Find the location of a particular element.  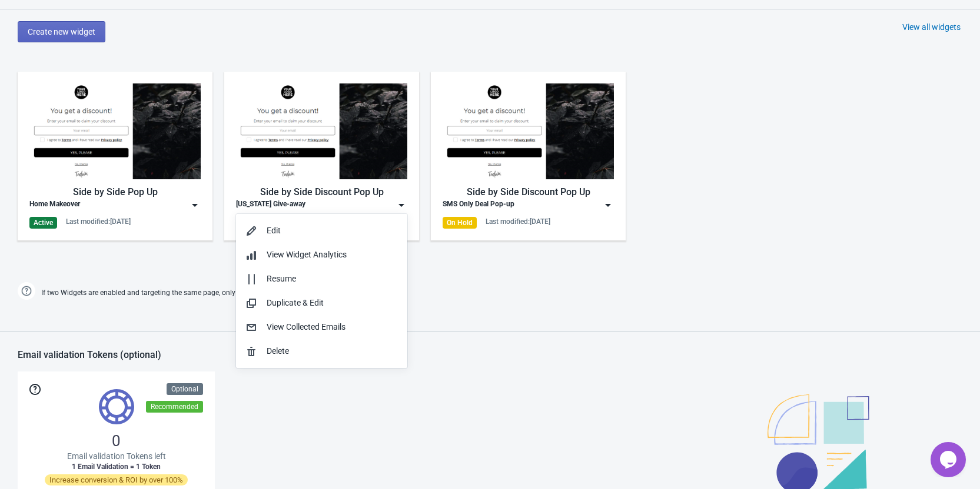

div: Optional is located at coordinates (185, 389).